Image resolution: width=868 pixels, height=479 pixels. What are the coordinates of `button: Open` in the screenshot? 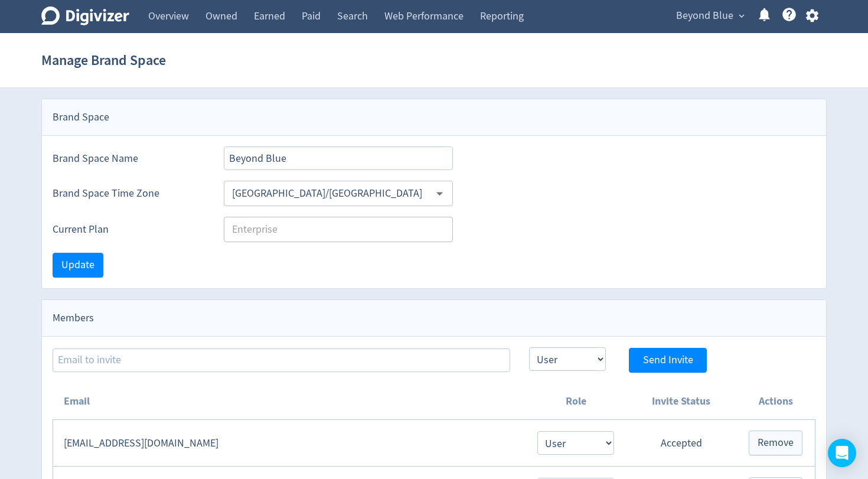 It's located at (439, 193).